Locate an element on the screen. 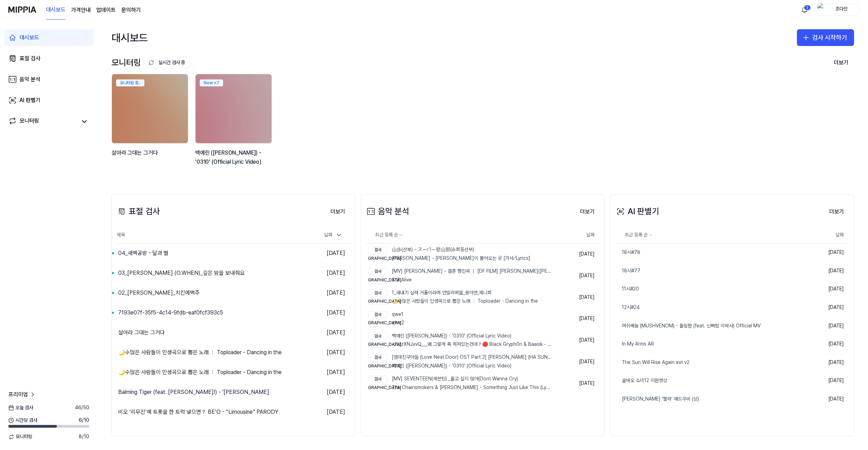 Image resolution: width=868 pixels, height=450 pixels. a: In My Arms AR is located at coordinates (712, 344).